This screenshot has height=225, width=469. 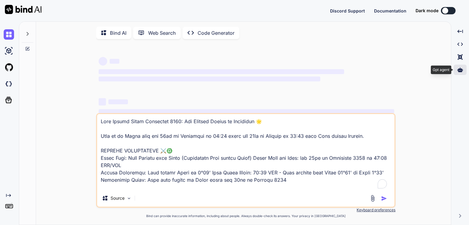 What do you see at coordinates (246, 152) in the screenshot?
I see `textarea: To enrich screen reader interactions, please activate Accessibility in Grammarly extension settings` at bounding box center [246, 152].